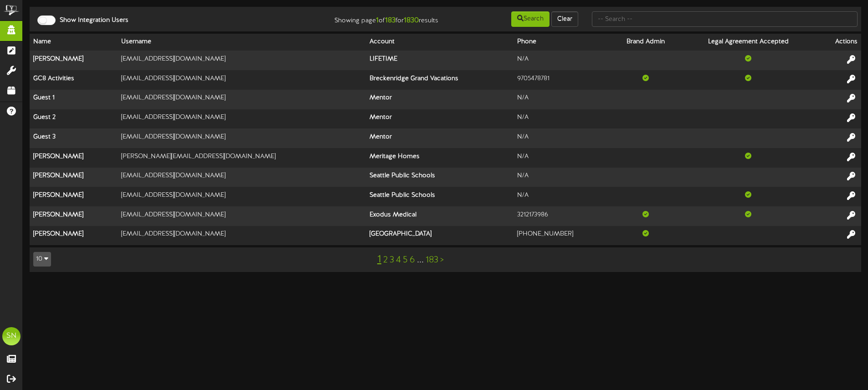  I want to click on th: Exodus Medical, so click(440, 215).